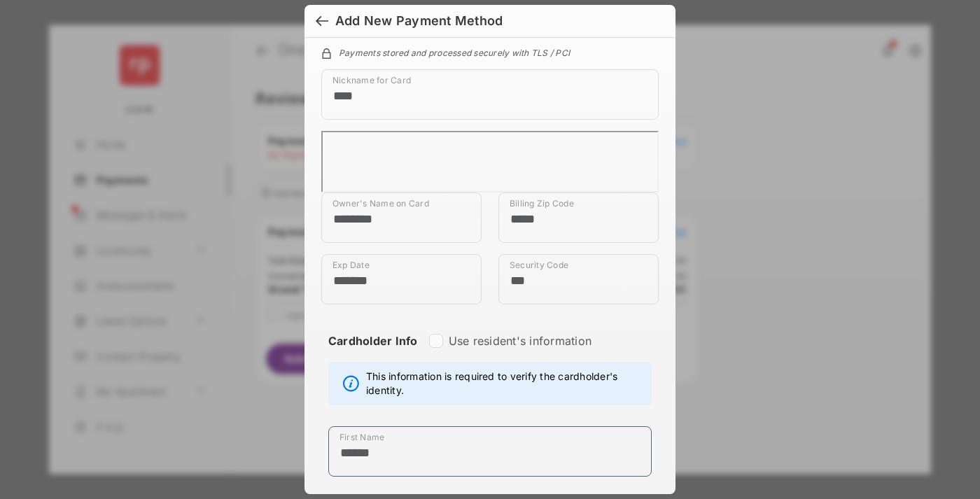  I want to click on span: This information is required to verify the cardholder's identity., so click(505, 384).